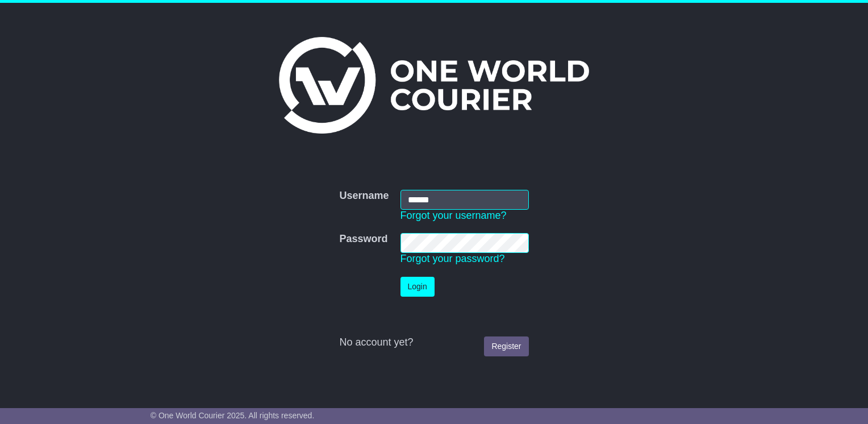  What do you see at coordinates (434, 343) in the screenshot?
I see `div: No account yet?` at bounding box center [434, 343].